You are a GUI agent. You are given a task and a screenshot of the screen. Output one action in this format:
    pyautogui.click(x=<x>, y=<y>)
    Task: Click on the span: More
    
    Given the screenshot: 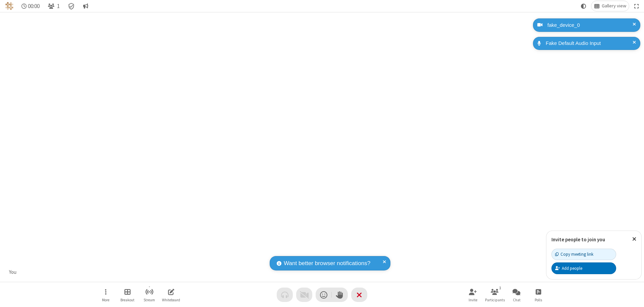 What is the action you would take?
    pyautogui.click(x=106, y=300)
    